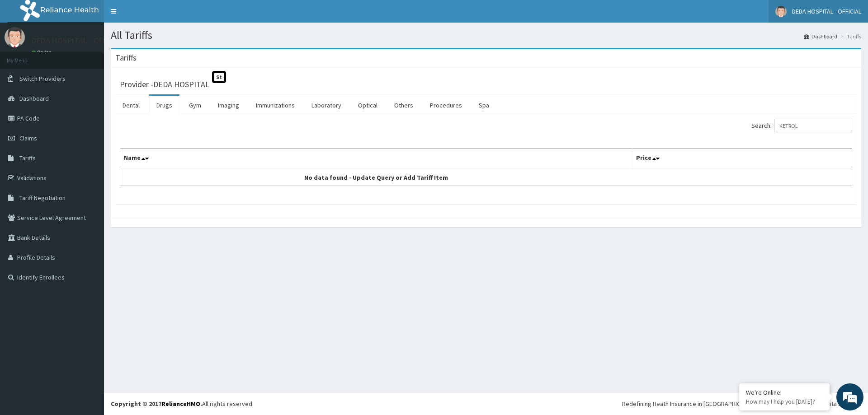 The image size is (868, 415). What do you see at coordinates (26, 56) in the screenshot?
I see `img: d_794563401_company_1708531726252_794563401` at bounding box center [26, 56].